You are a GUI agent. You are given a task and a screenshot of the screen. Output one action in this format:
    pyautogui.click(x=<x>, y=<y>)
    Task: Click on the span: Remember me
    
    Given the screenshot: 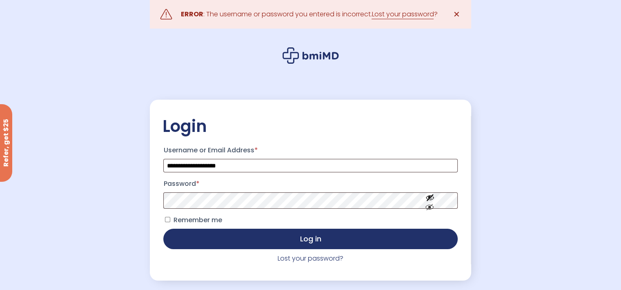 What is the action you would take?
    pyautogui.click(x=197, y=220)
    